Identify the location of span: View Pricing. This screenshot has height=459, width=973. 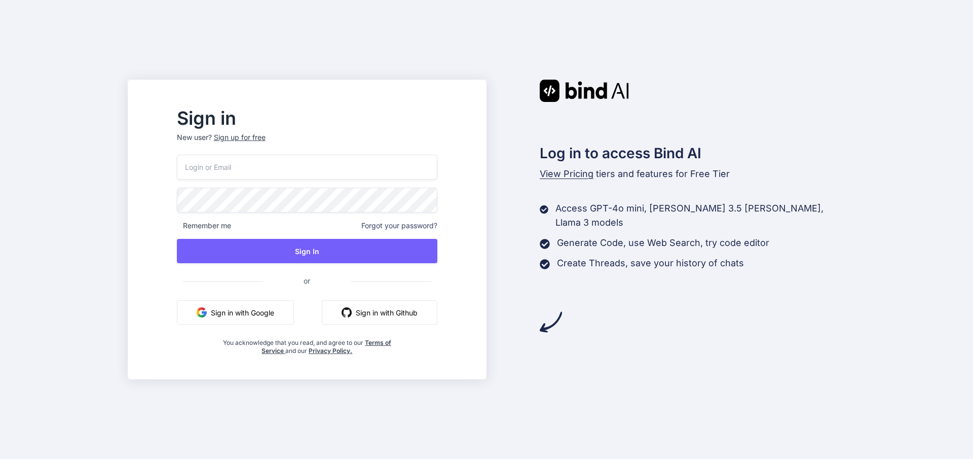
(566, 173).